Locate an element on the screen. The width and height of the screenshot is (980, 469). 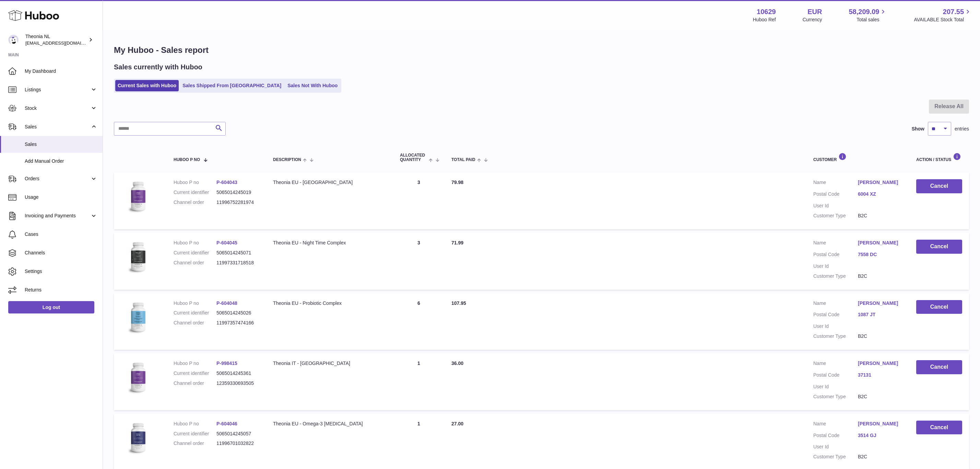
span: 79.98 is located at coordinates (458, 183).